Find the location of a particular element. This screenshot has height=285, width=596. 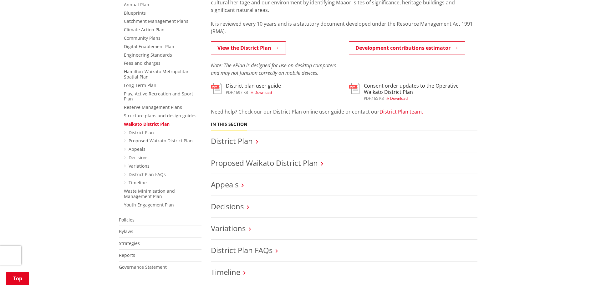

a: Fees and charges is located at coordinates (142, 63).